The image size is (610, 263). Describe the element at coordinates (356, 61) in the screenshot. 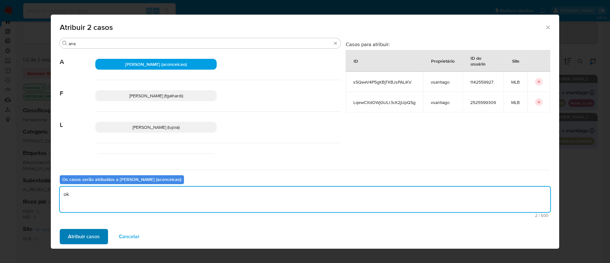

I see `div: ID` at that location.